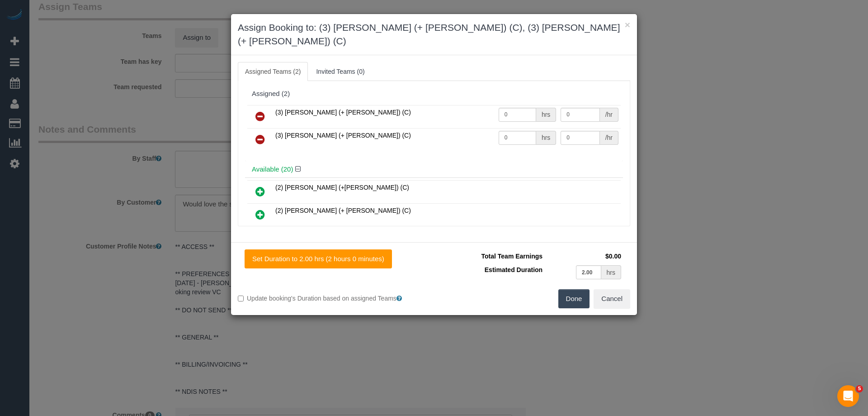 This screenshot has height=416, width=868. What do you see at coordinates (340, 72) in the screenshot?
I see `a: Invited Teams (0)` at bounding box center [340, 72].